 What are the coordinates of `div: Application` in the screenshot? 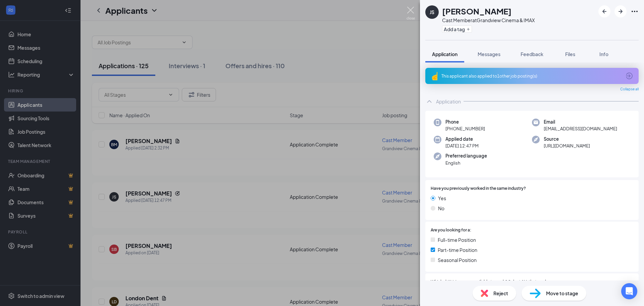 It's located at (449, 101).